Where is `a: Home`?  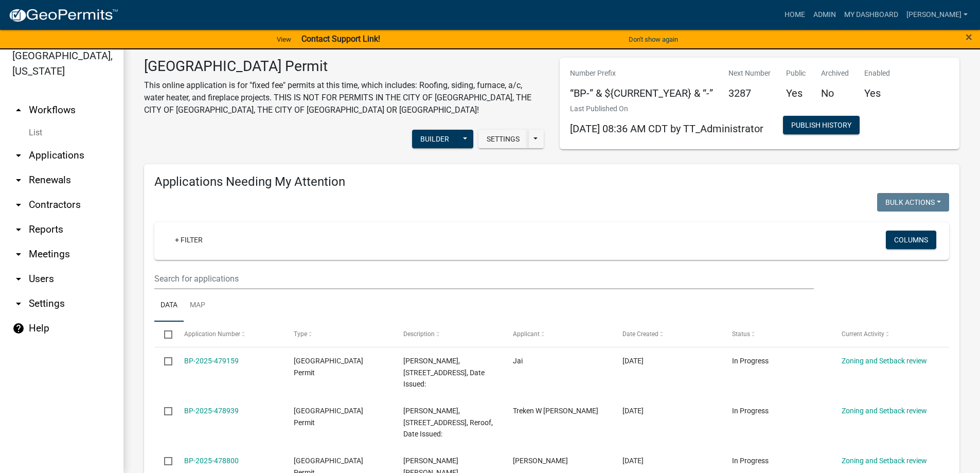
a: Home is located at coordinates (795, 15).